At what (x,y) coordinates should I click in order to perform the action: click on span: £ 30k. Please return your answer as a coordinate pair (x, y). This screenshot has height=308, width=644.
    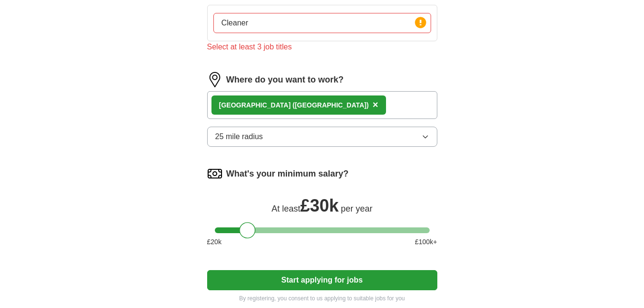
    Looking at the image, I should click on (319, 205).